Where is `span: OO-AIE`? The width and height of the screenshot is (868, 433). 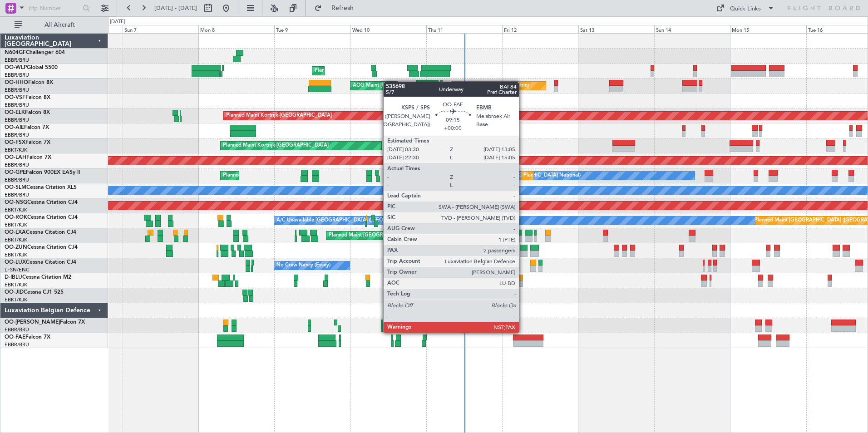 span: OO-AIE is located at coordinates (14, 128).